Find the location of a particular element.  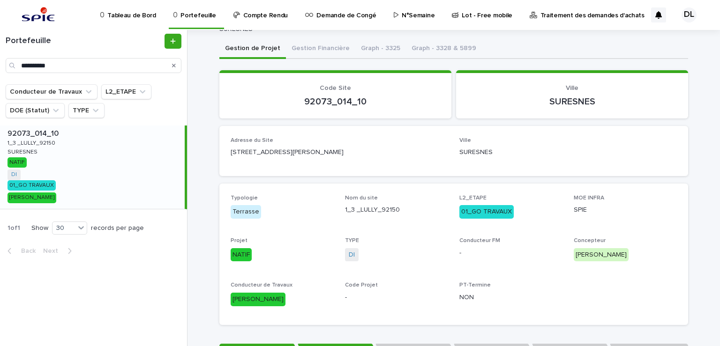

span: Next is located at coordinates (53, 251).